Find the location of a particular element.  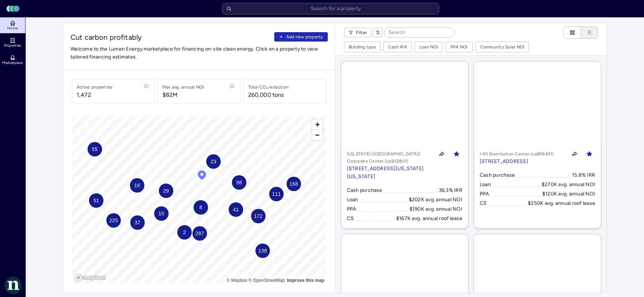

div: Community Solar NOI is located at coordinates (502, 47).